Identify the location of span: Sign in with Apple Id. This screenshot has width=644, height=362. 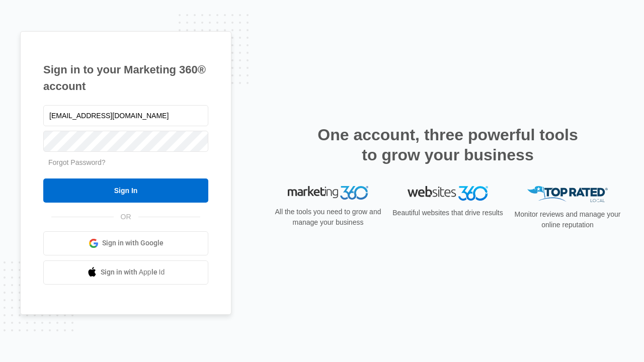
(133, 272).